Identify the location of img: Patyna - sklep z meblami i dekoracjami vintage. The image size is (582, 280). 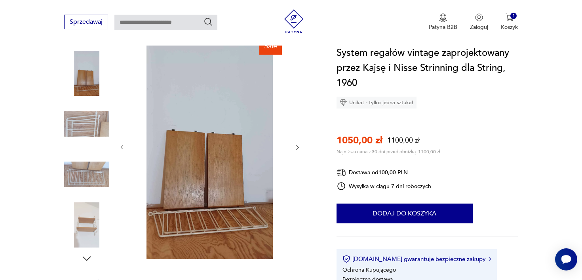
(294, 21).